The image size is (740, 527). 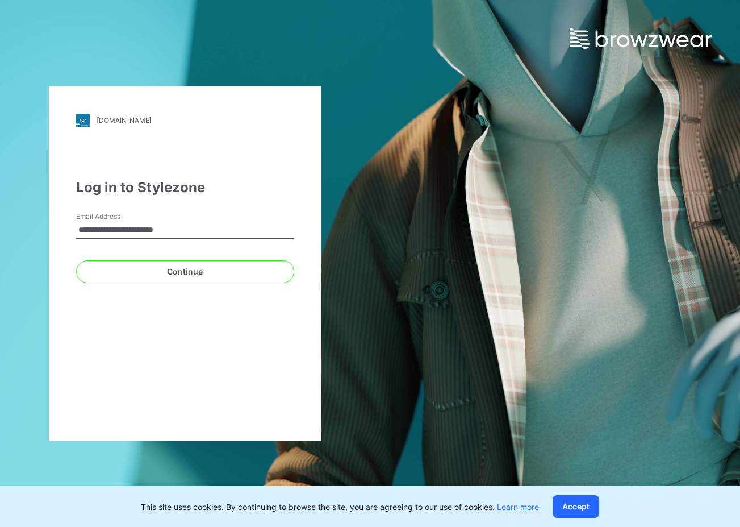 What do you see at coordinates (116, 216) in the screenshot?
I see `label: Email Address` at bounding box center [116, 216].